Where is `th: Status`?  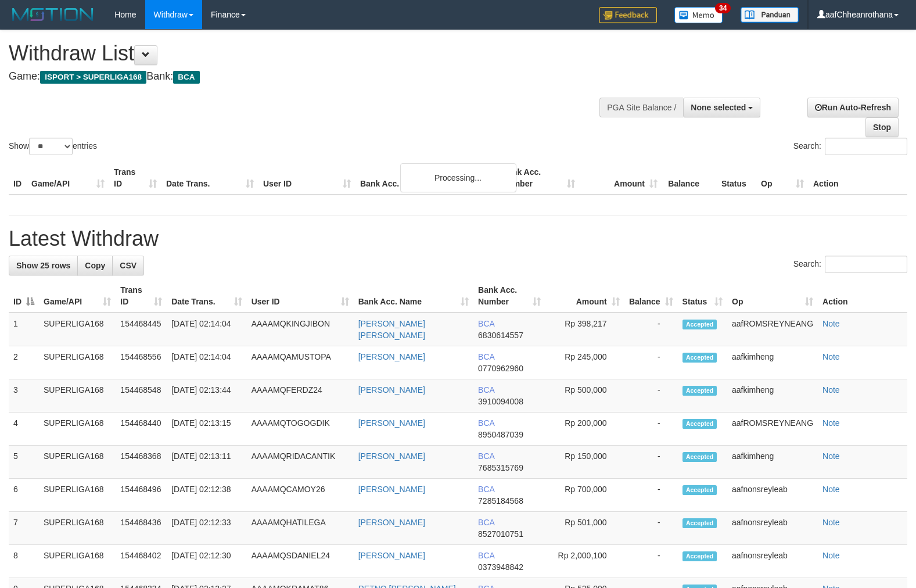 th: Status is located at coordinates (736, 178).